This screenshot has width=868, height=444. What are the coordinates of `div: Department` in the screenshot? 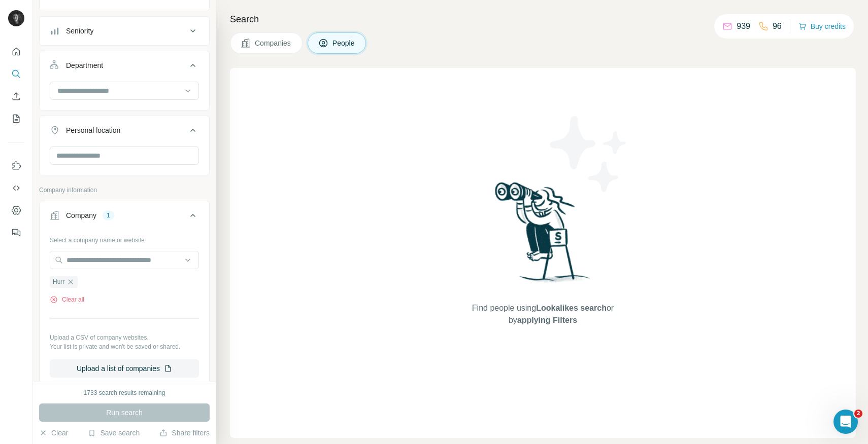 It's located at (84, 65).